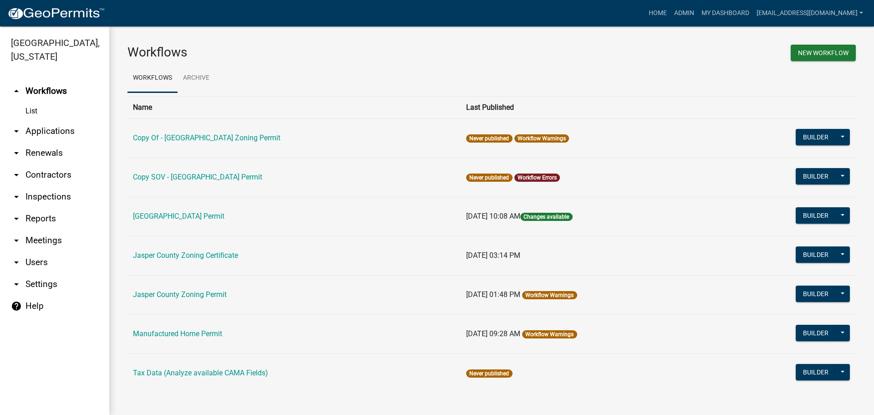 This screenshot has width=874, height=415. Describe the element at coordinates (294, 107) in the screenshot. I see `th: Name` at that location.